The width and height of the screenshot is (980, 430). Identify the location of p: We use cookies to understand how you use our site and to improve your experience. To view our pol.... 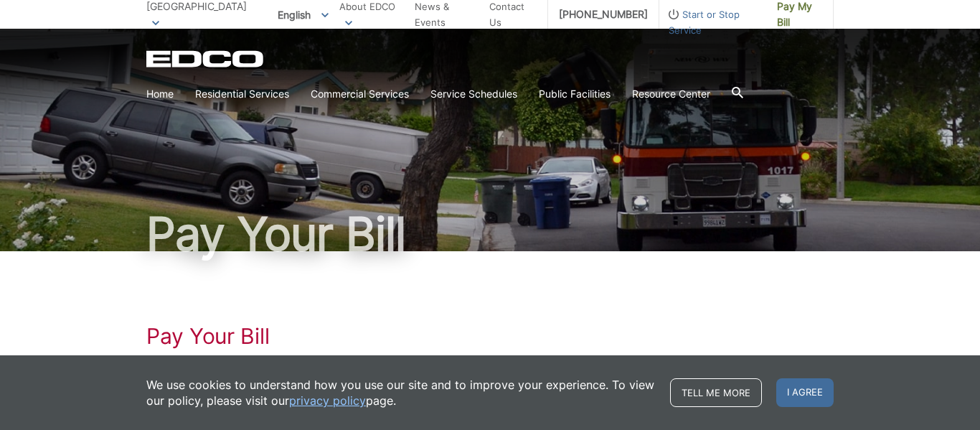
(401, 393).